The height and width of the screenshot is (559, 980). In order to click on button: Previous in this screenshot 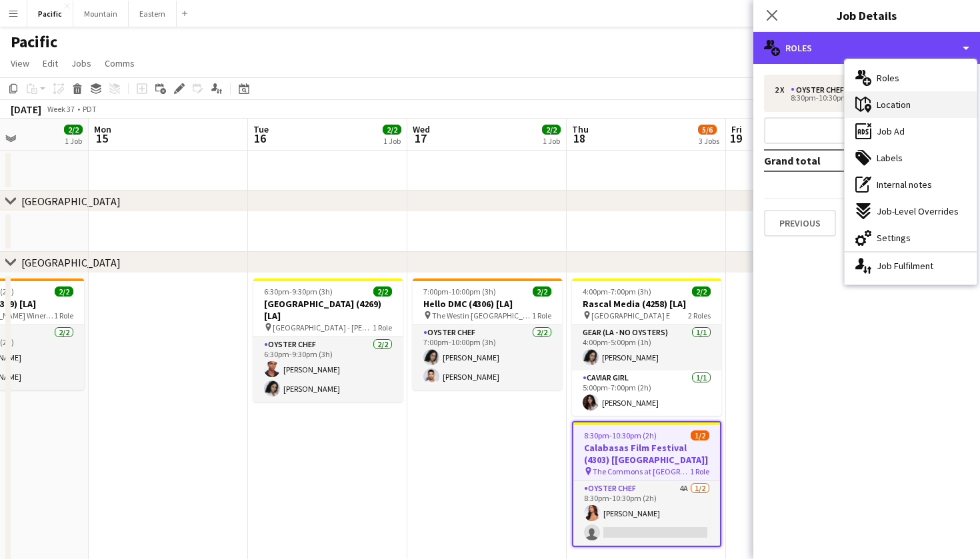, I will do `click(800, 223)`.